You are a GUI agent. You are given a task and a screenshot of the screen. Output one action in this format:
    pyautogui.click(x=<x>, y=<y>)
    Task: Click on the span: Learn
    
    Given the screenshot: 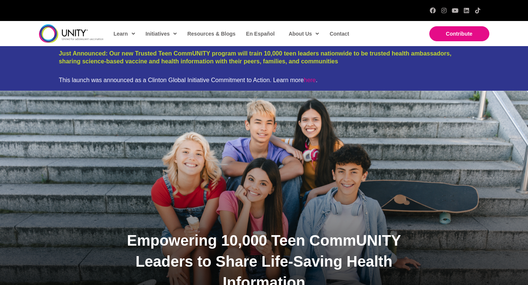 What is the action you would take?
    pyautogui.click(x=124, y=34)
    